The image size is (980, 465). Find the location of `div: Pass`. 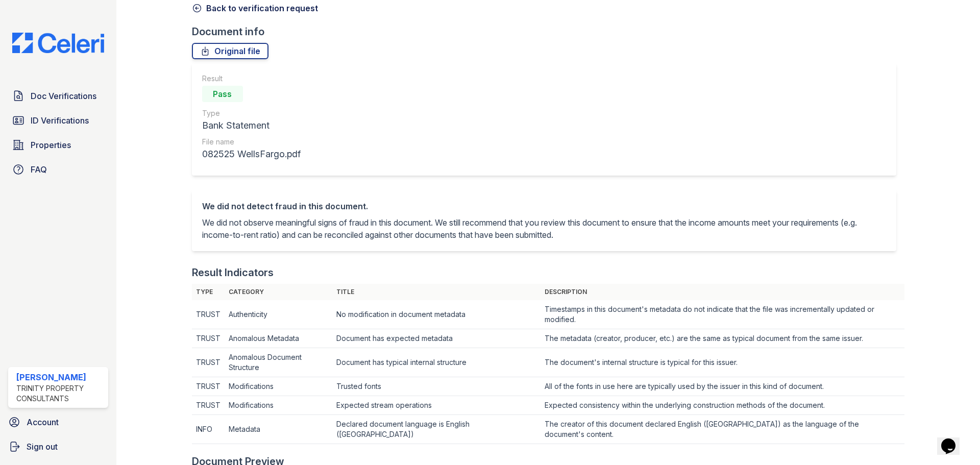

div: Pass is located at coordinates (222, 94).